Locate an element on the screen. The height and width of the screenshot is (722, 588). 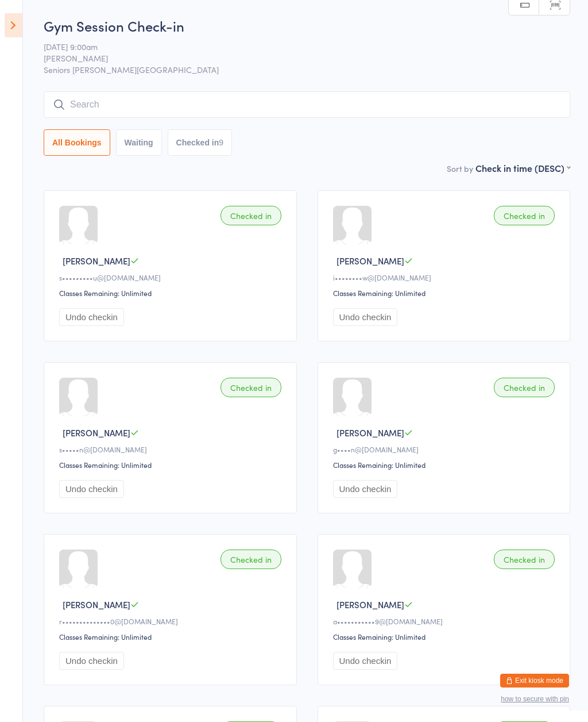
button: Waiting is located at coordinates (139, 142).